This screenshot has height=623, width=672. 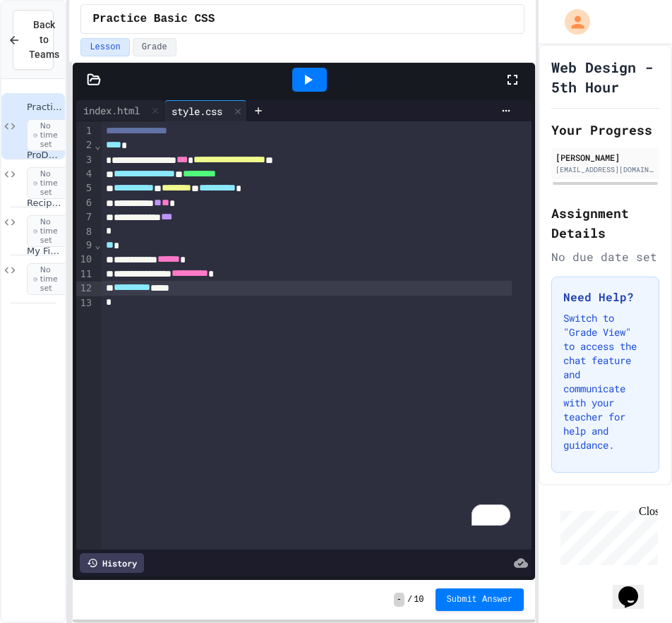 I want to click on div: 10, so click(x=85, y=260).